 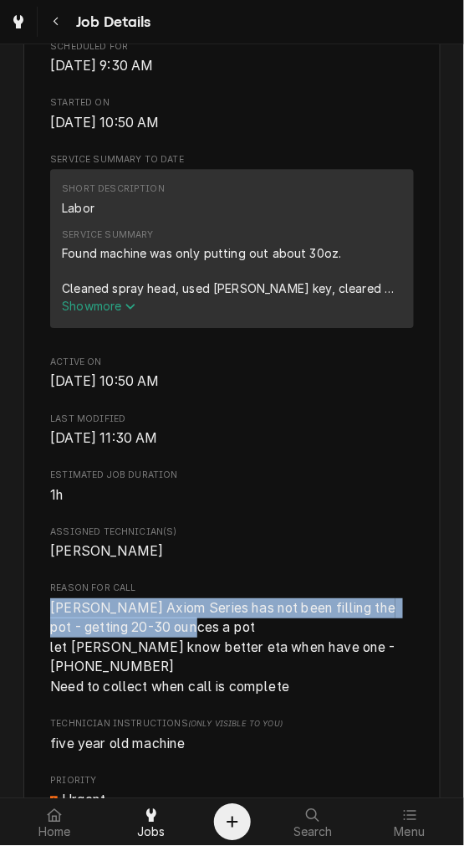 What do you see at coordinates (18, 22) in the screenshot?
I see `a: Go to Jobs` at bounding box center [18, 22].